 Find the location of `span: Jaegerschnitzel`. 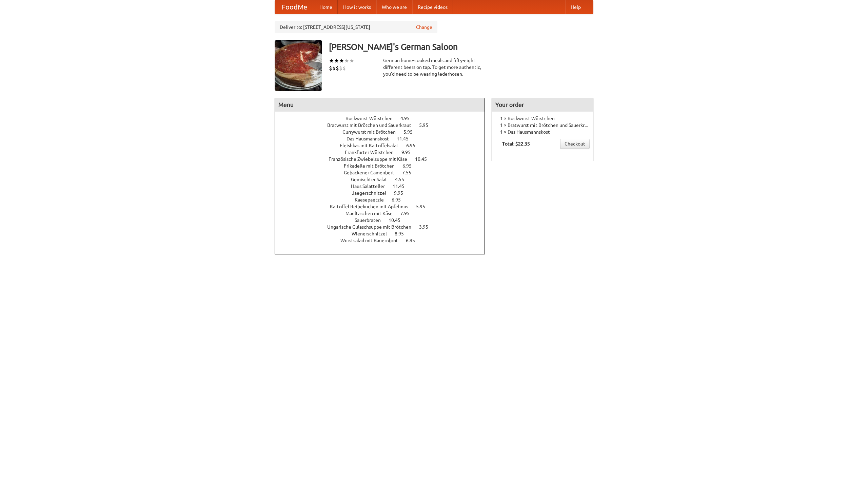

span: Jaegerschnitzel is located at coordinates (372, 193).